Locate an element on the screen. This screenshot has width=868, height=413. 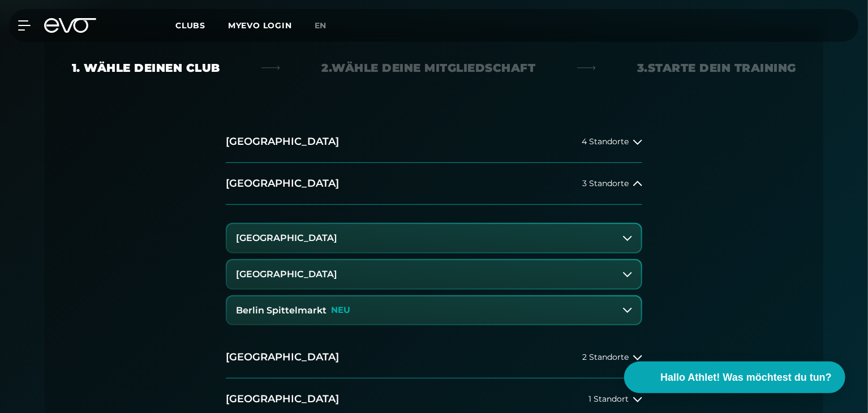
div: 2. Wähle deine Mitgliedschaft is located at coordinates (429, 68).